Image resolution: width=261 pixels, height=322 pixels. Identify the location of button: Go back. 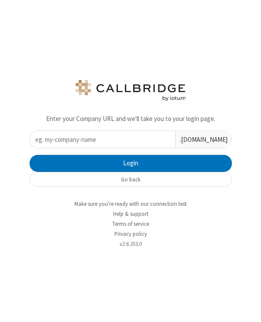
(130, 179).